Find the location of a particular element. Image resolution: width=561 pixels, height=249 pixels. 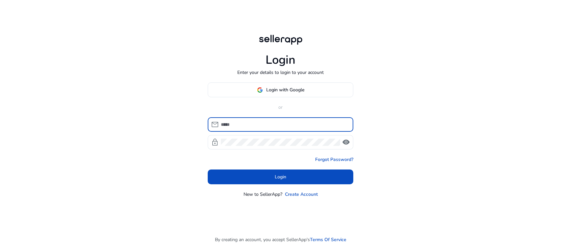

span: lock is located at coordinates (215, 142).